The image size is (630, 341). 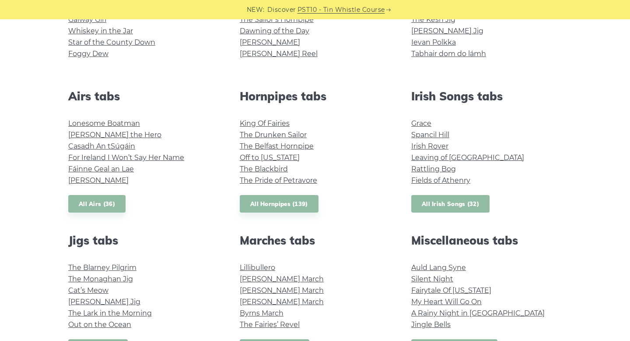 I want to click on a: Lillibullero, so click(x=257, y=267).